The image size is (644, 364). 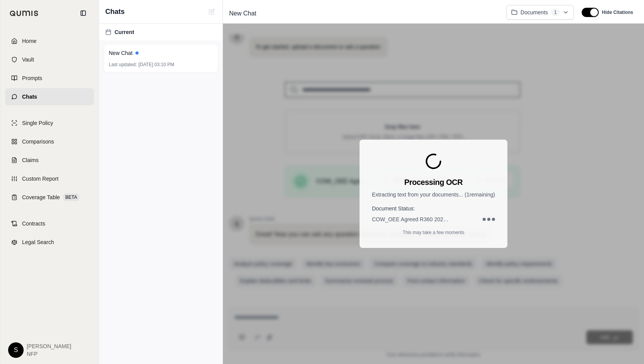 What do you see at coordinates (16, 350) in the screenshot?
I see `div: S` at bounding box center [16, 350].